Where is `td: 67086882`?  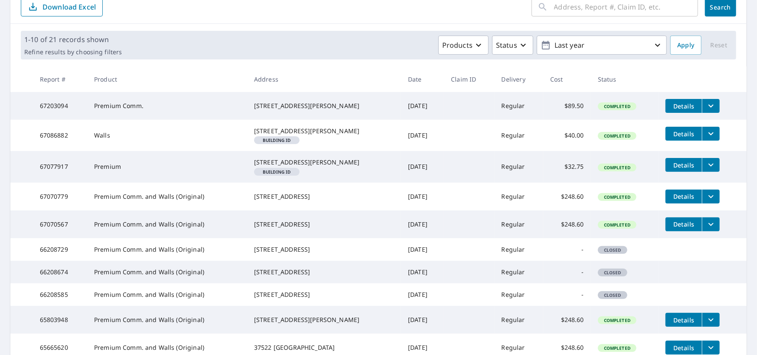 td: 67086882 is located at coordinates (60, 135).